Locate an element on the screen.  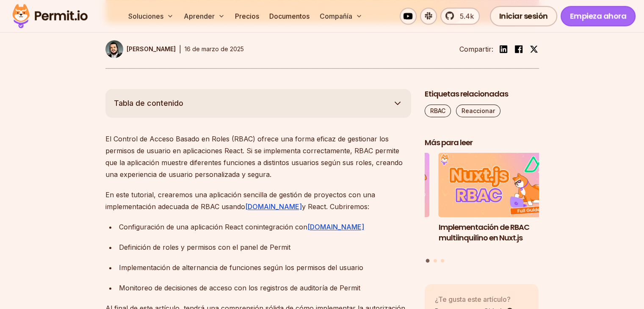
font: Soluciones is located at coordinates (146, 16).